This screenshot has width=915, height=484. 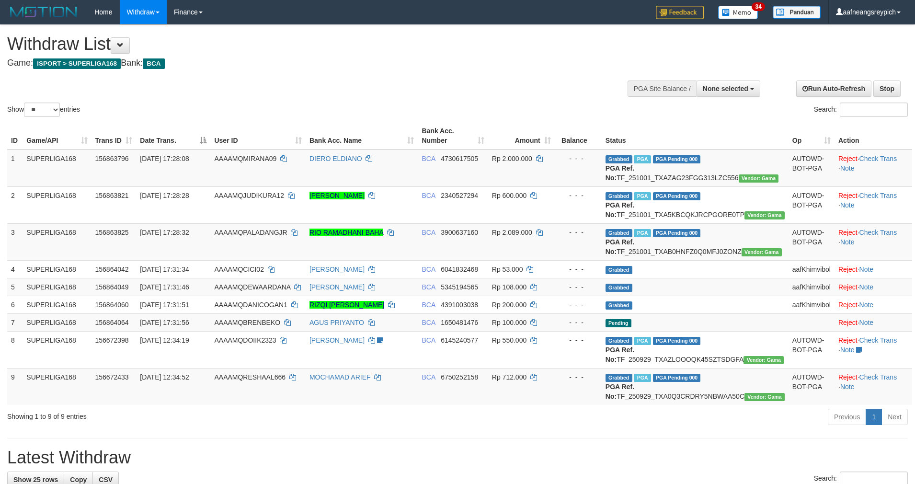 I want to click on span: 156864064, so click(x=112, y=322).